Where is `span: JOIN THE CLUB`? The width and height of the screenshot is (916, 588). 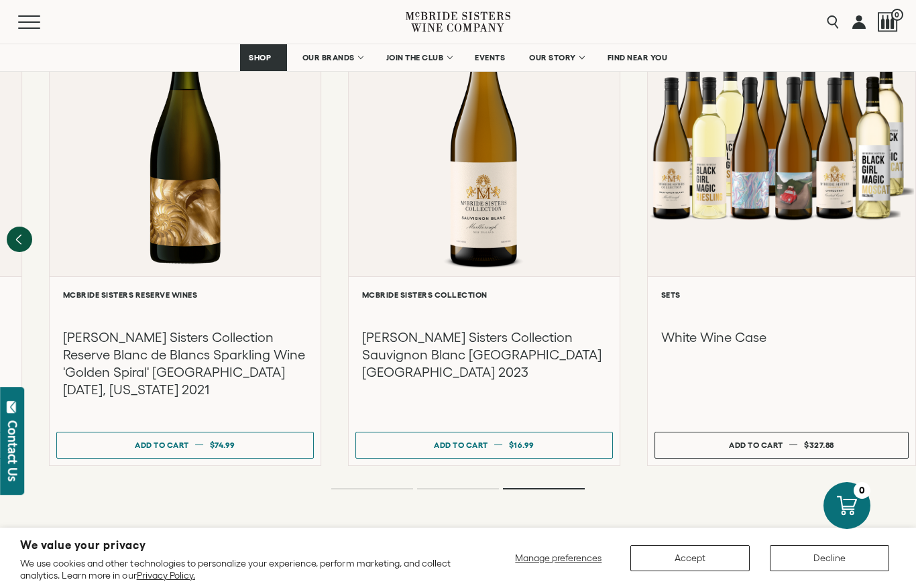
span: JOIN THE CLUB is located at coordinates (415, 58).